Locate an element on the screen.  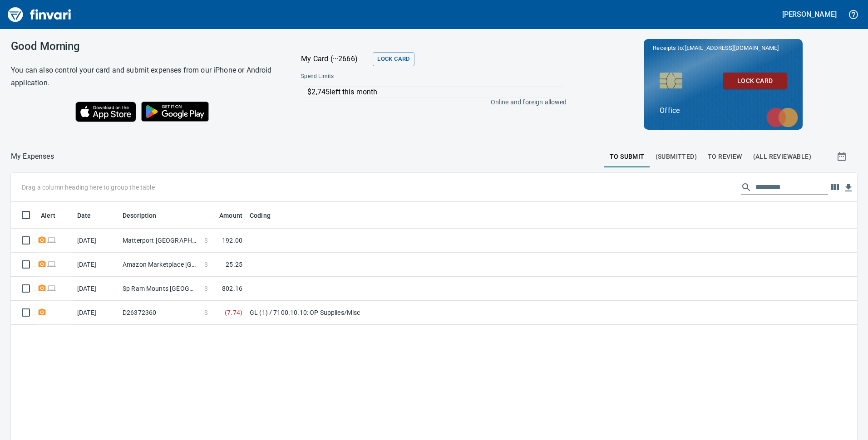
span: To Submit is located at coordinates (627, 157).